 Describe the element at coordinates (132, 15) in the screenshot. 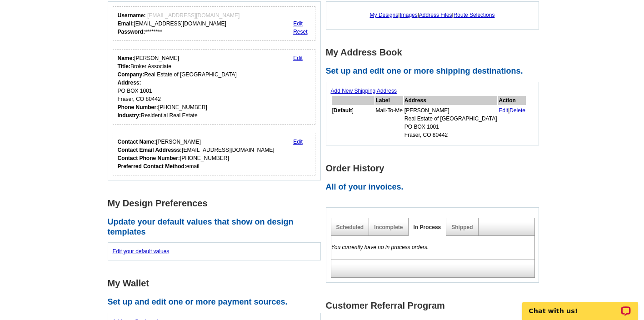

I see `strong: Username:` at that location.